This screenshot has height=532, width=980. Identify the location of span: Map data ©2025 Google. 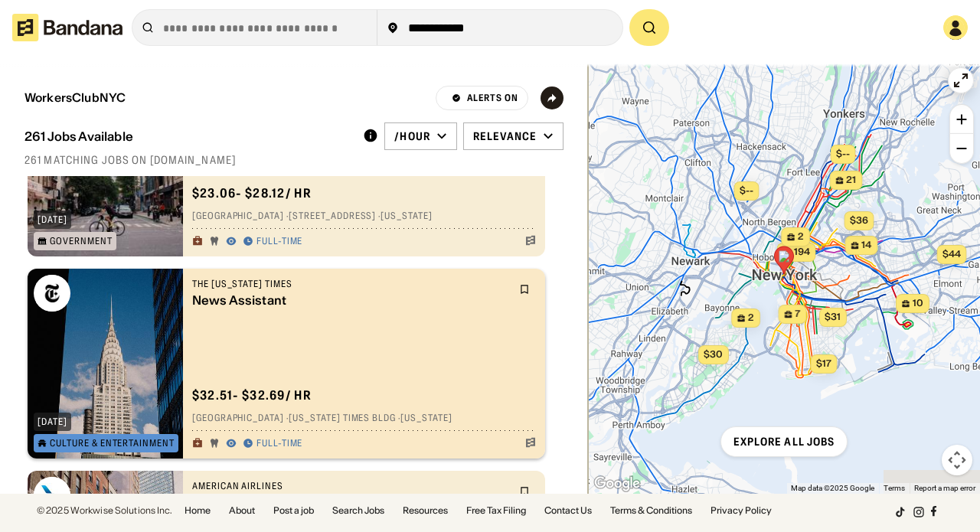
(832, 488).